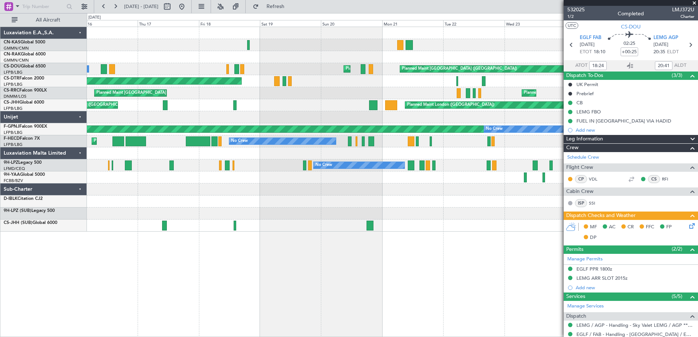  Describe the element at coordinates (271, 7) in the screenshot. I see `button: Refresh` at that location.